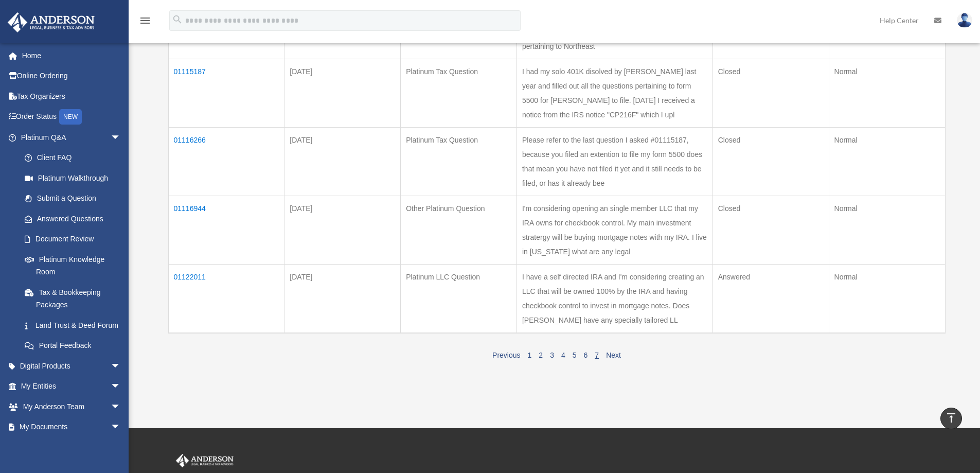  What do you see at coordinates (145, 22) in the screenshot?
I see `a: menu` at bounding box center [145, 22].